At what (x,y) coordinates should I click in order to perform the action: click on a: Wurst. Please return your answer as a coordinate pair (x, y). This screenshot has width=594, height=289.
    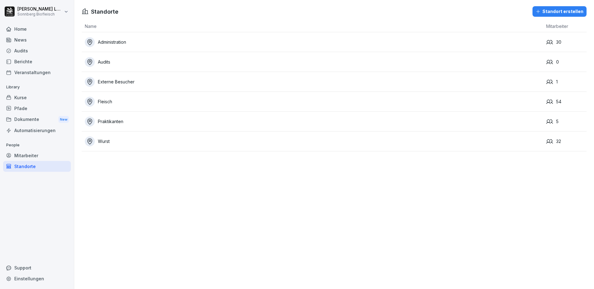
    Looking at the image, I should click on (314, 142).